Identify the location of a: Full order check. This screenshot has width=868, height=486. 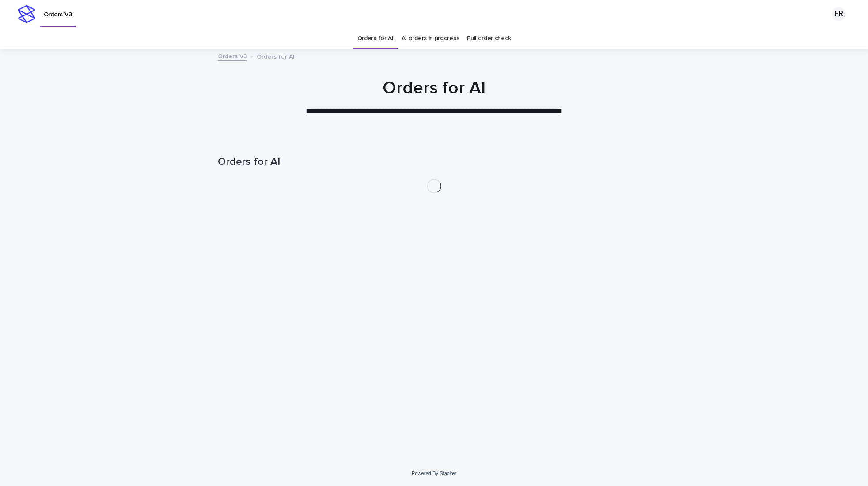
(488, 39).